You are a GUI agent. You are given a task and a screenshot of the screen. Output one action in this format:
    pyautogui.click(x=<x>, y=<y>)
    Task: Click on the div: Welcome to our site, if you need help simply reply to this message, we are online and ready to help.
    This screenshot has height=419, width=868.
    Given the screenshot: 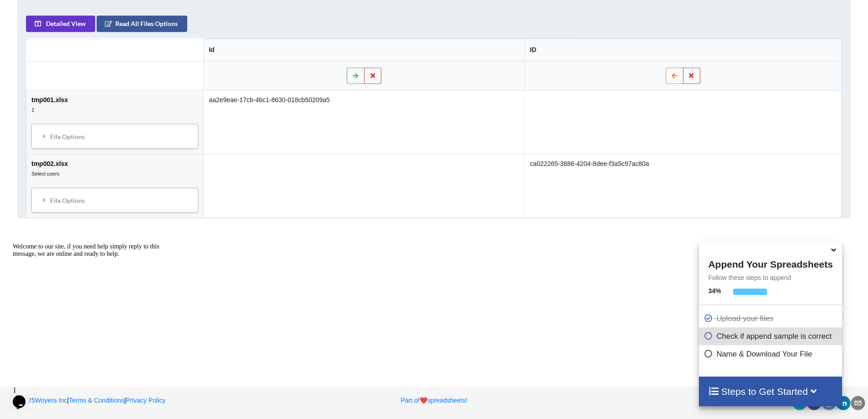 What is the action you would take?
    pyautogui.click(x=86, y=11)
    